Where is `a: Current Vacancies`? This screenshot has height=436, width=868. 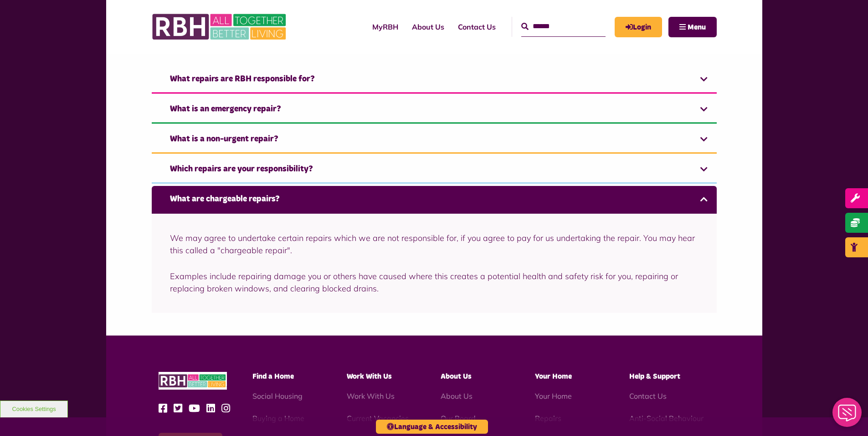
a: Current Vacancies is located at coordinates (377, 418).